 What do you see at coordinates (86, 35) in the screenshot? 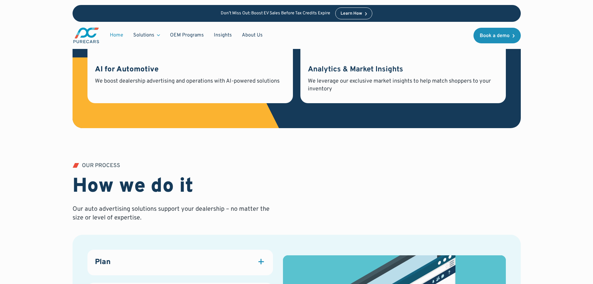
I see `img: purecars logo` at bounding box center [86, 35].